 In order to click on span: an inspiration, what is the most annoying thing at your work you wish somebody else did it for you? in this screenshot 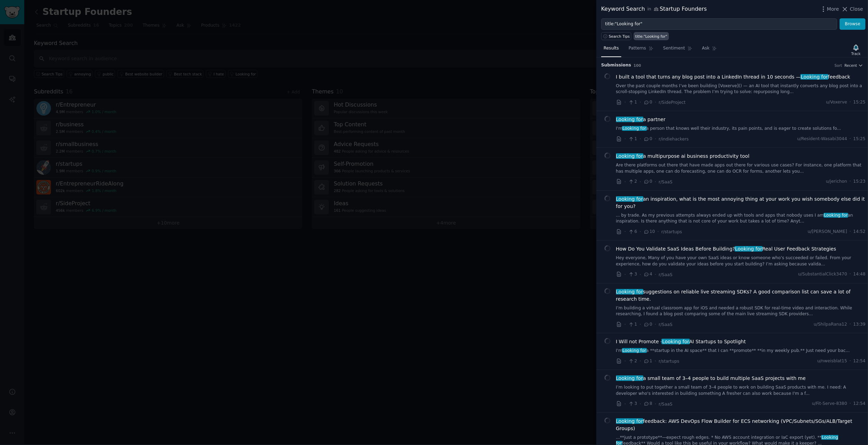, I will do `click(741, 203)`.